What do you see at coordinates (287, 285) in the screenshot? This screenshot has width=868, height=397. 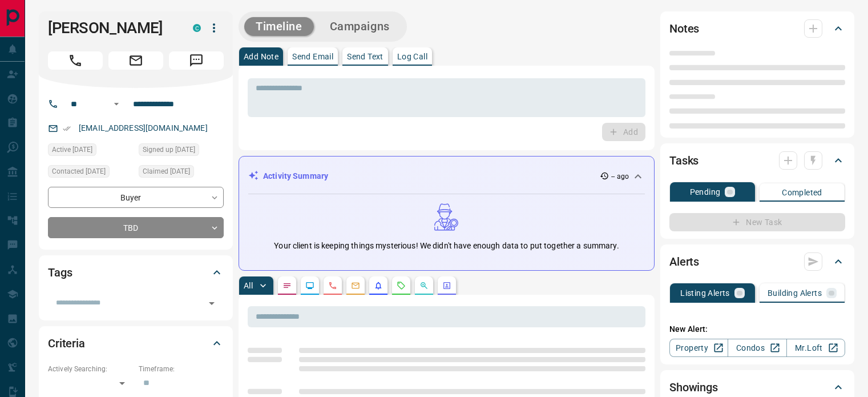 I see `svg: Notes` at bounding box center [287, 285].